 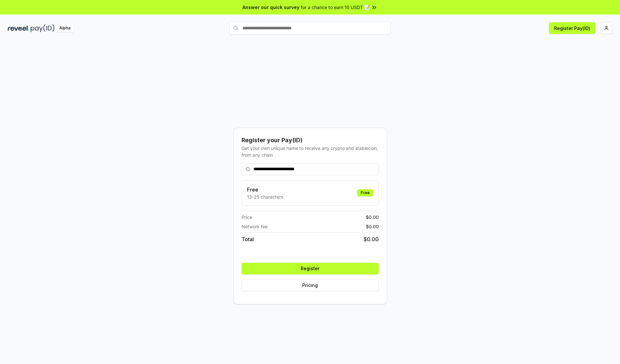 I want to click on img: pay_id, so click(x=43, y=28).